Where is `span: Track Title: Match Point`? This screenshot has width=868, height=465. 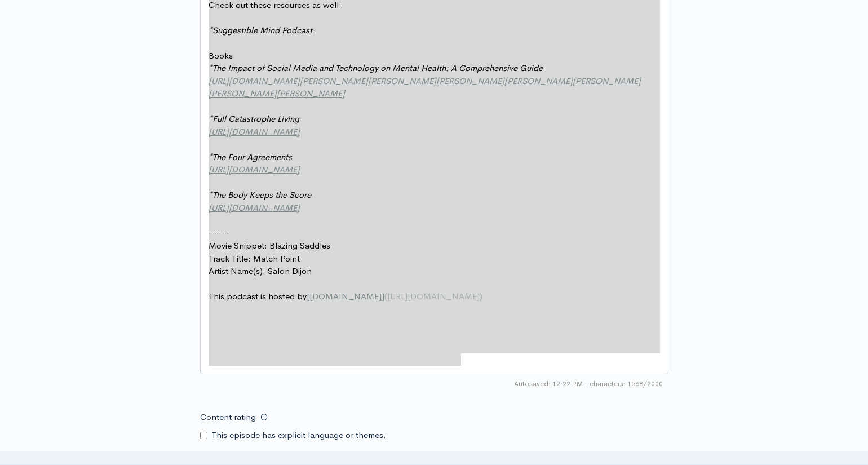
span: Track Title: Match Point is located at coordinates (254, 258).